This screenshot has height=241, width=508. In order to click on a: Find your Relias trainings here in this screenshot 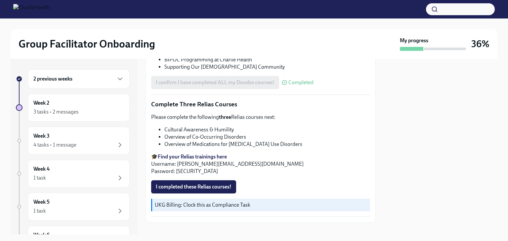, I will do `click(192, 157)`.